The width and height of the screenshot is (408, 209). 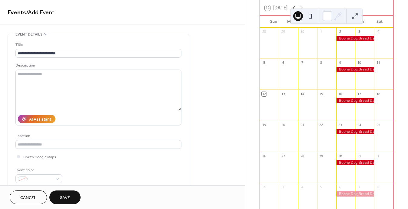 I want to click on div: 10, so click(x=359, y=62).